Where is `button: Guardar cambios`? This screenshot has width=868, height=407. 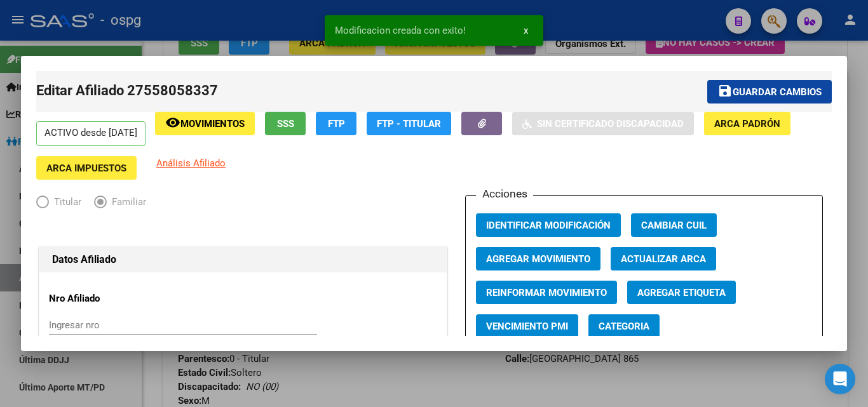
button: Guardar cambios is located at coordinates (769, 92).